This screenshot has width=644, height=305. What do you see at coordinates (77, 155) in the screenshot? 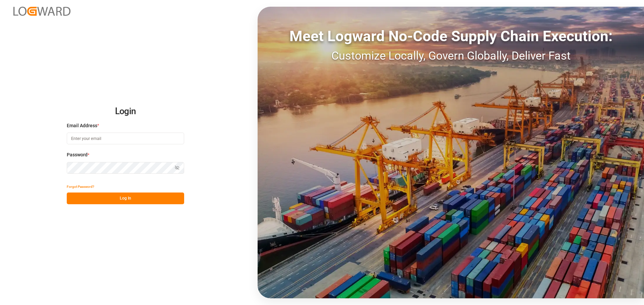
I see `span: Password` at bounding box center [77, 155].